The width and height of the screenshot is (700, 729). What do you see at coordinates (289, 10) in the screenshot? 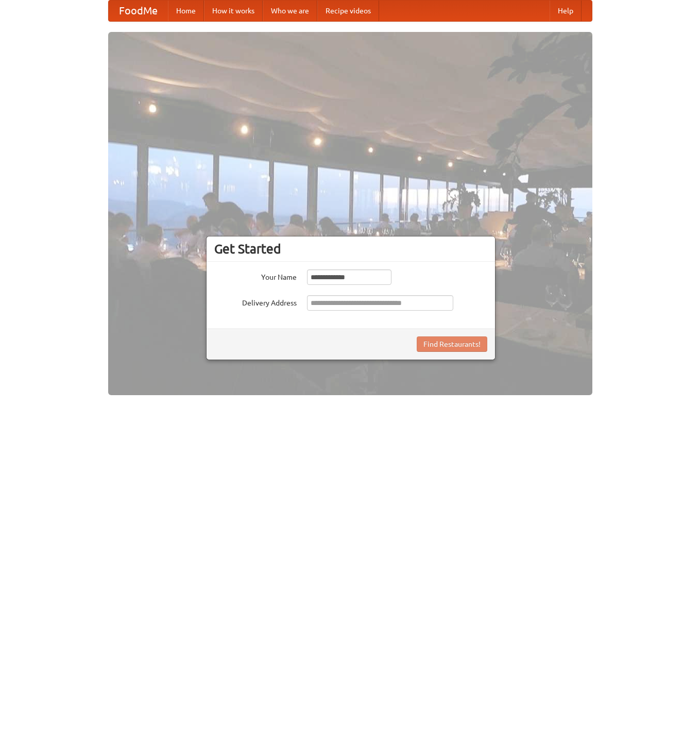
I see `a: Who we are` at bounding box center [289, 10].